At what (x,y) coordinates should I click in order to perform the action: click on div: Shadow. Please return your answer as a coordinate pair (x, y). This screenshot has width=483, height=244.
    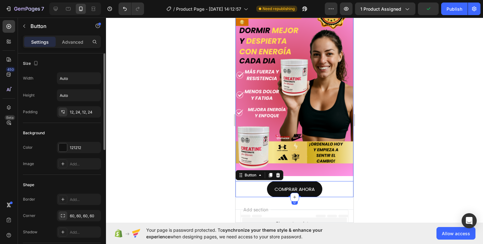
    Looking at the image, I should click on (30, 232).